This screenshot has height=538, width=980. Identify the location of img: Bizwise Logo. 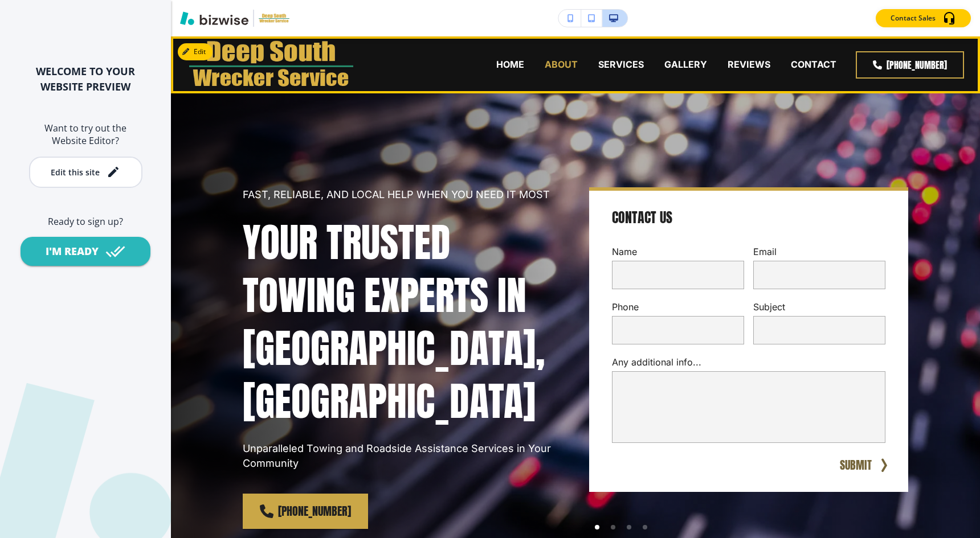
(214, 19).